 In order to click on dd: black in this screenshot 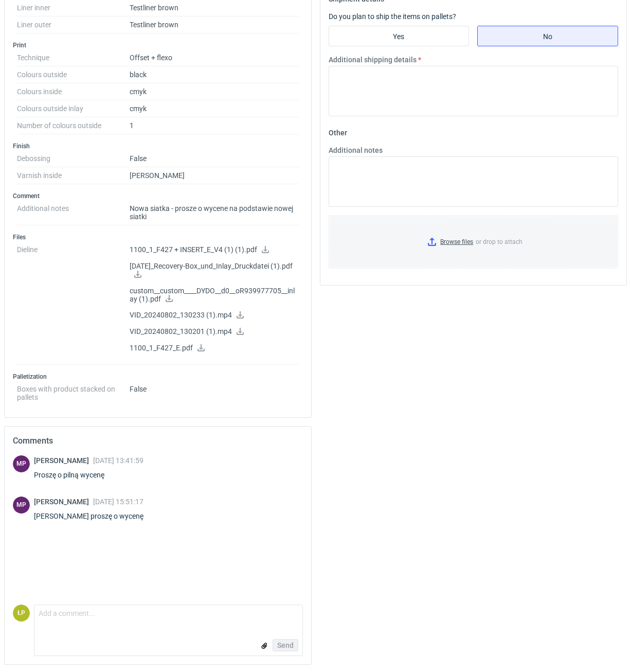, I will do `click(214, 75)`.